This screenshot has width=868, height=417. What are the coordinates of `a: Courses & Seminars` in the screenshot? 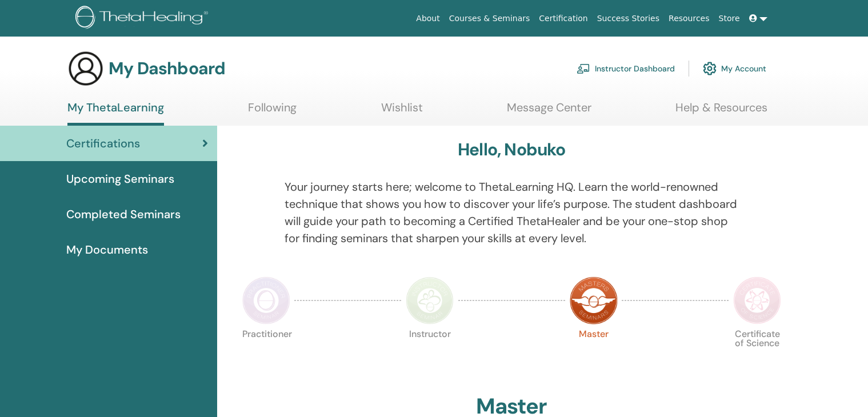 It's located at (490, 18).